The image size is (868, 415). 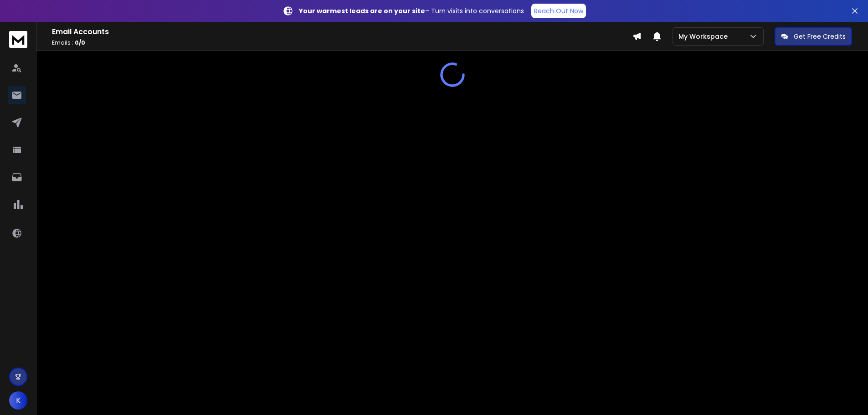 What do you see at coordinates (362, 11) in the screenshot?
I see `strong: Your warmest leads are on your site` at bounding box center [362, 11].